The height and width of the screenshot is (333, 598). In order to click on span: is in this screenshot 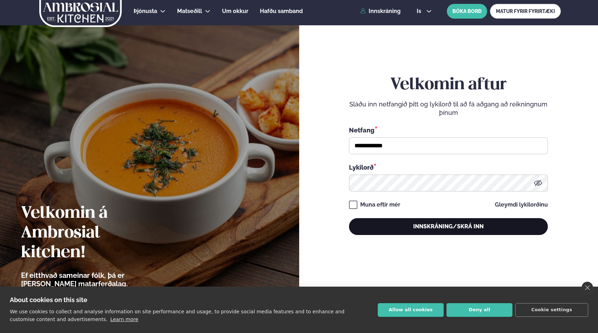, I will do `click(420, 11)`.